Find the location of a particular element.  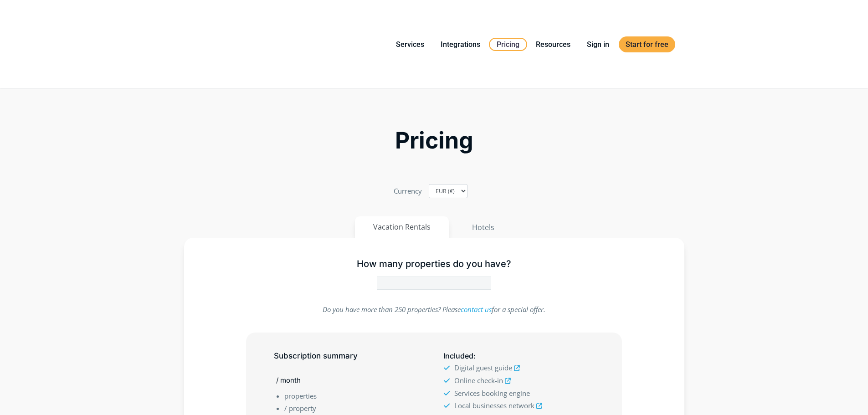

span: / month is located at coordinates (289, 380).